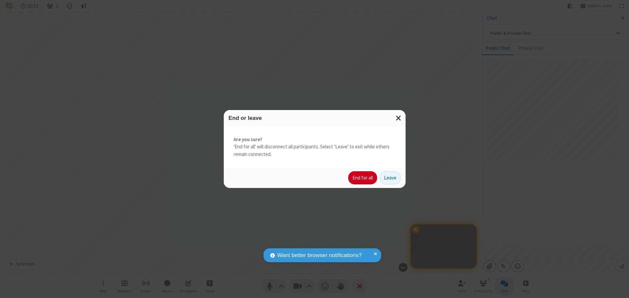 Image resolution: width=629 pixels, height=298 pixels. I want to click on div: 'End for all' will disconnect all participants. Select 'Leave' to exit while others remain connec..., so click(315, 147).